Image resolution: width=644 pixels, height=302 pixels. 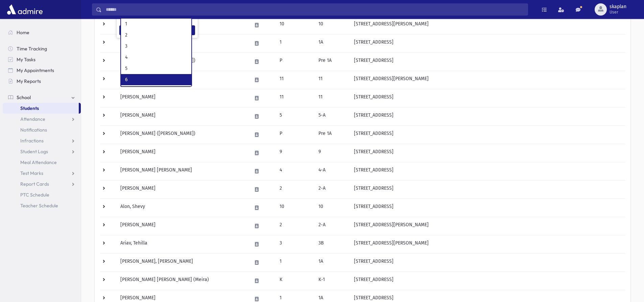 I want to click on li: 6, so click(x=156, y=80).